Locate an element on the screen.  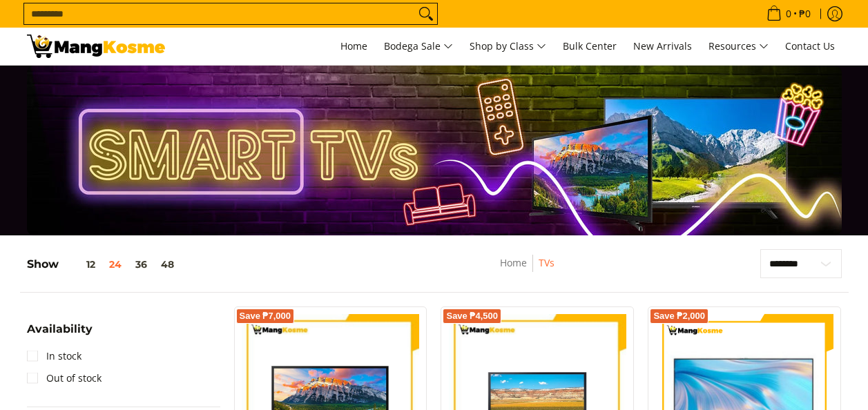
a: TVs is located at coordinates (546, 263).